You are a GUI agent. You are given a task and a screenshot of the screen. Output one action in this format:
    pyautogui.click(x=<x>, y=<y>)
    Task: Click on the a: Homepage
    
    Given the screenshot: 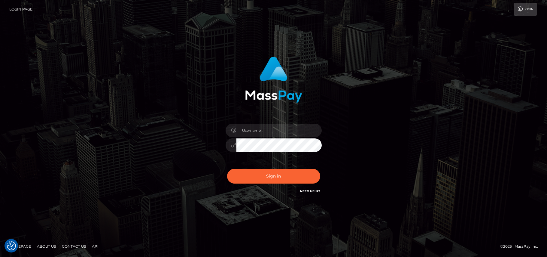 What is the action you would take?
    pyautogui.click(x=20, y=246)
    